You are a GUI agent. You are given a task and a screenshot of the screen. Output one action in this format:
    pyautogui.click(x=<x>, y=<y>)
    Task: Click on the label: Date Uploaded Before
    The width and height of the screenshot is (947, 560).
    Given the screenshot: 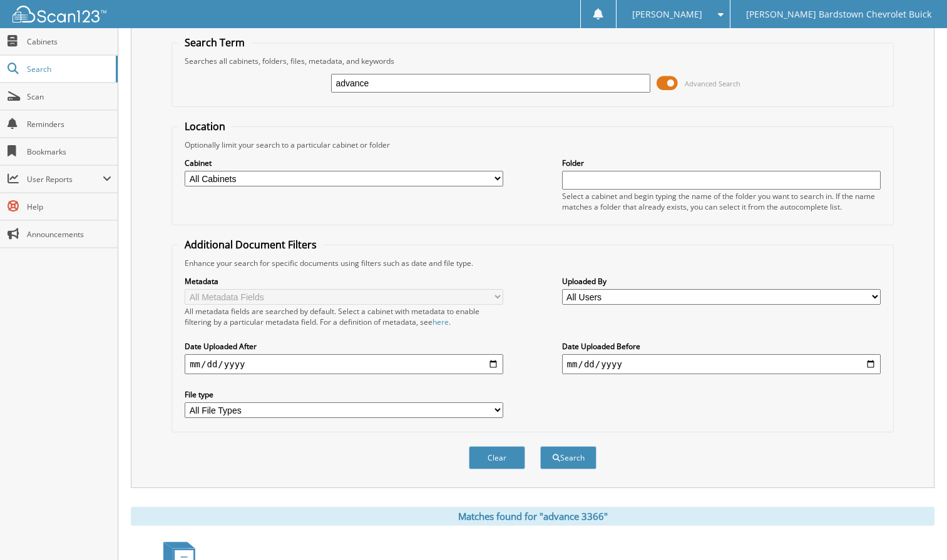 What is the action you would take?
    pyautogui.click(x=721, y=346)
    